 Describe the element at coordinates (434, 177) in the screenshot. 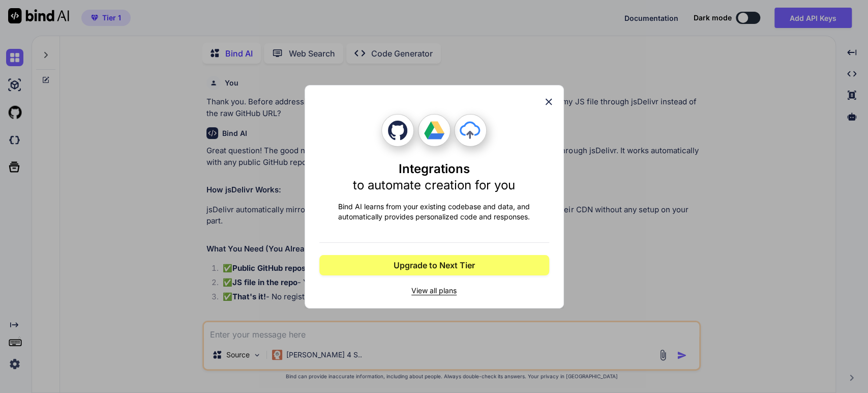

I see `h1: Integrations` at that location.